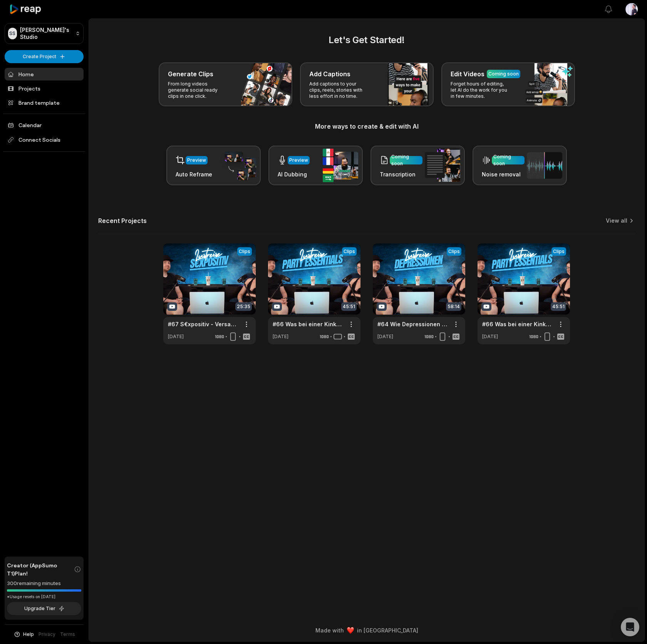 This screenshot has height=644, width=647. What do you see at coordinates (401, 174) in the screenshot?
I see `h3: Transcription` at bounding box center [401, 174].